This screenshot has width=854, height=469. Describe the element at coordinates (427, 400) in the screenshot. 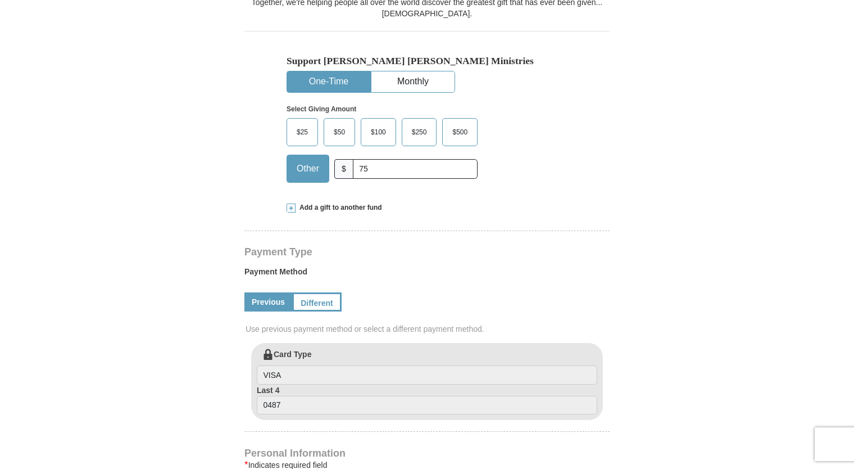

I see `label: Last 4` at that location.